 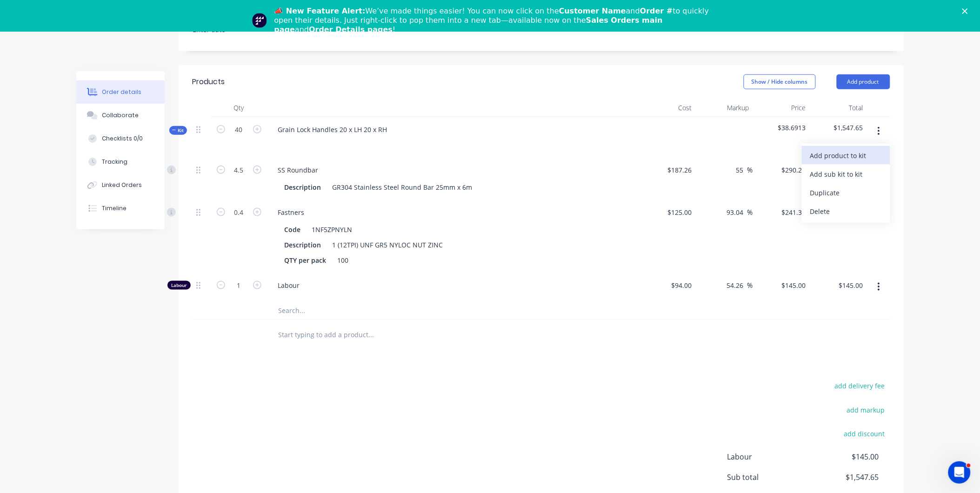 What do you see at coordinates (239, 108) in the screenshot?
I see `div: Qty` at bounding box center [239, 108].